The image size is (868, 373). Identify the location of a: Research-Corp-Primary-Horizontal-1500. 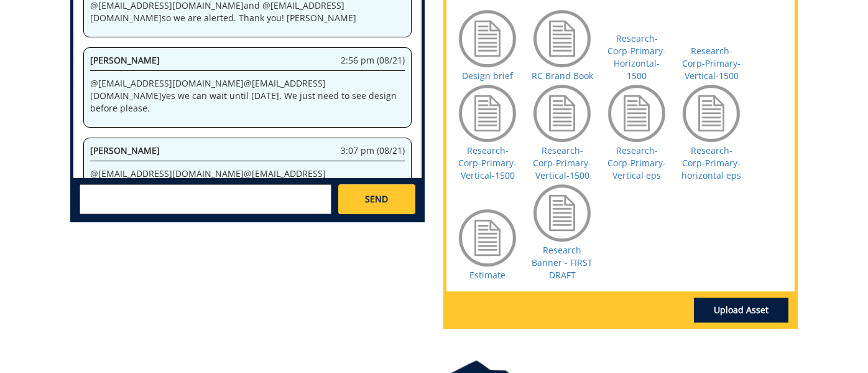
(637, 56).